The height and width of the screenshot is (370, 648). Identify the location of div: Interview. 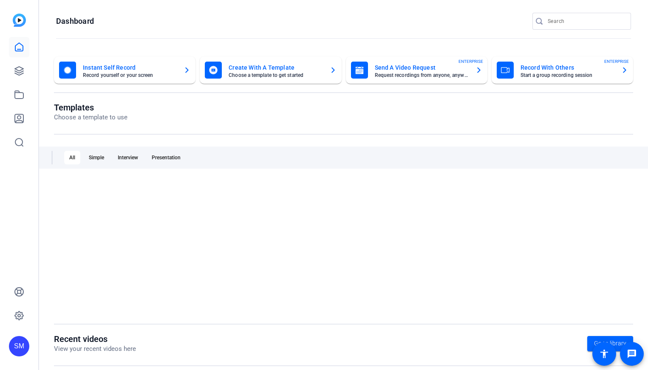
(128, 158).